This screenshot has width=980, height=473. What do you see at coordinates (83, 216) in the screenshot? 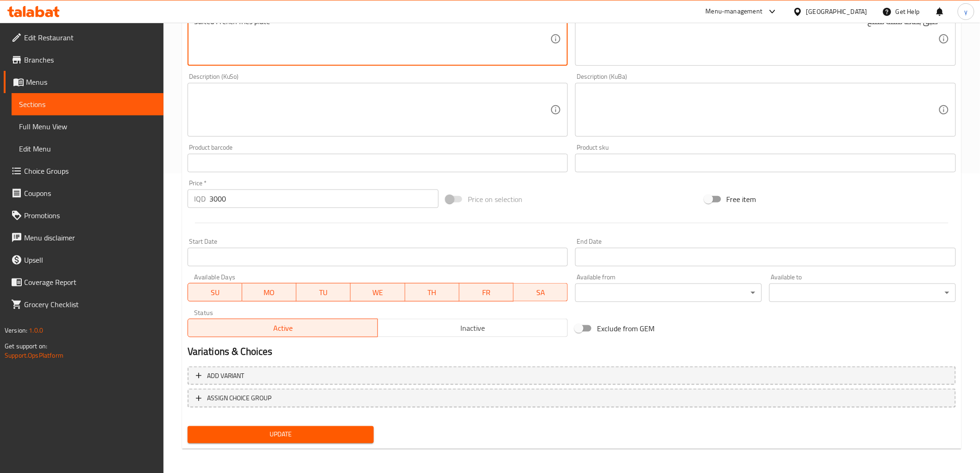
I see `a: Promotions` at bounding box center [83, 216].